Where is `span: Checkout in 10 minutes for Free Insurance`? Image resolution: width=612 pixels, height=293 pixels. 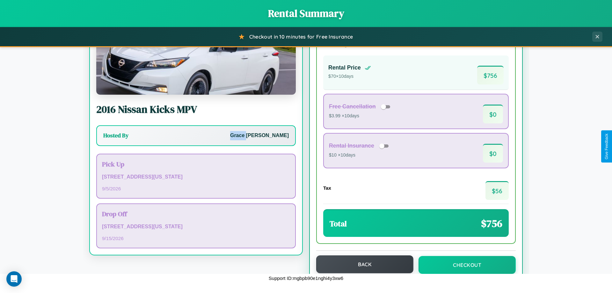
span: Checkout in 10 minutes for Free Insurance is located at coordinates (301, 37).